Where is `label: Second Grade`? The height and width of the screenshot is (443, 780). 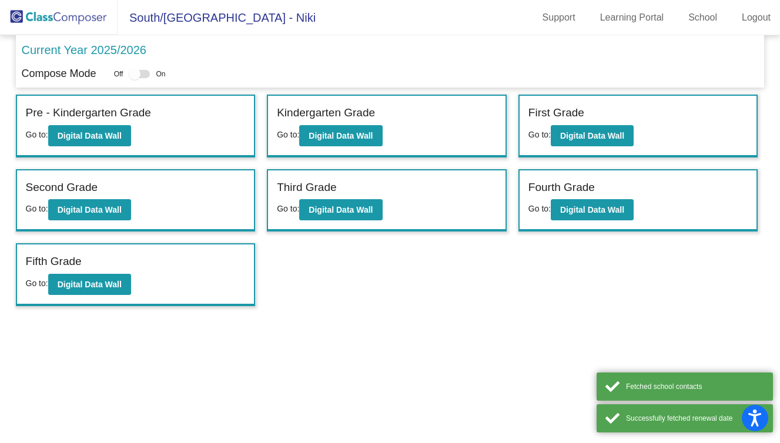 label: Second Grade is located at coordinates (62, 187).